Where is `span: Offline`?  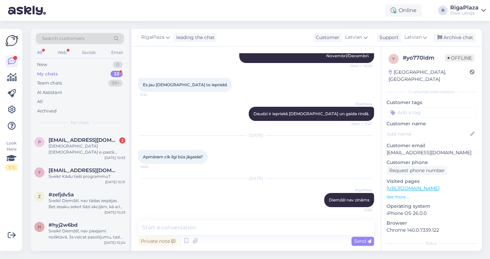 span: Offline is located at coordinates (460, 58).